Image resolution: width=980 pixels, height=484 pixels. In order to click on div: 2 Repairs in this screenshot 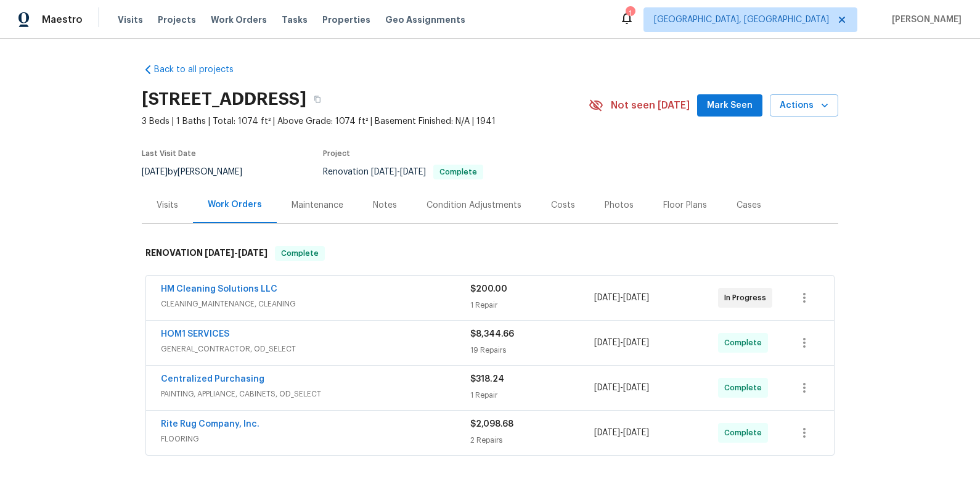, I will do `click(532, 440)`.